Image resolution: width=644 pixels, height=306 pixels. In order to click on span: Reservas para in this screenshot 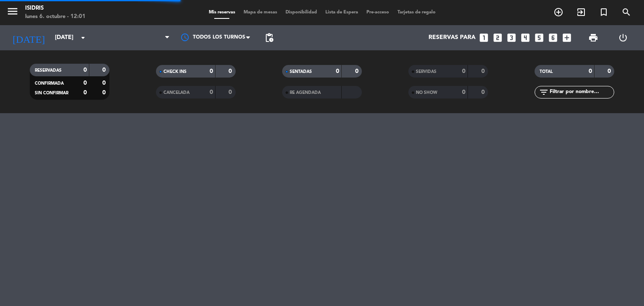, I will do `click(452, 38)`.